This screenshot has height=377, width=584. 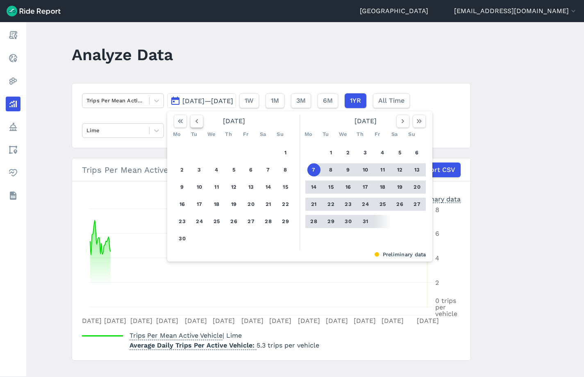 What do you see at coordinates (441, 307) in the screenshot?
I see `tspan: per` at bounding box center [441, 307].